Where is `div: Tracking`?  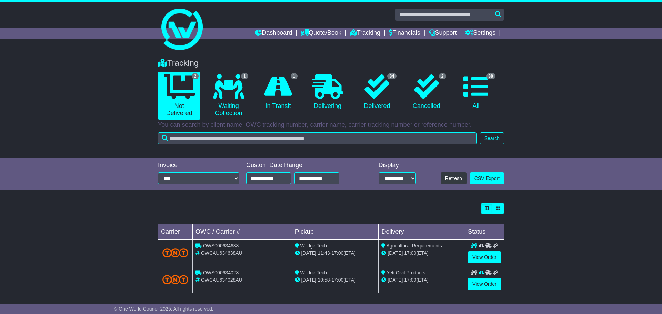 div: Tracking is located at coordinates (331, 63).